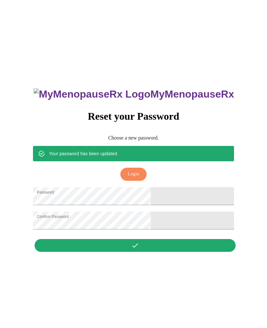 This screenshot has width=267, height=328. Describe the element at coordinates (133, 116) in the screenshot. I see `h3: Reset your Password` at that location.